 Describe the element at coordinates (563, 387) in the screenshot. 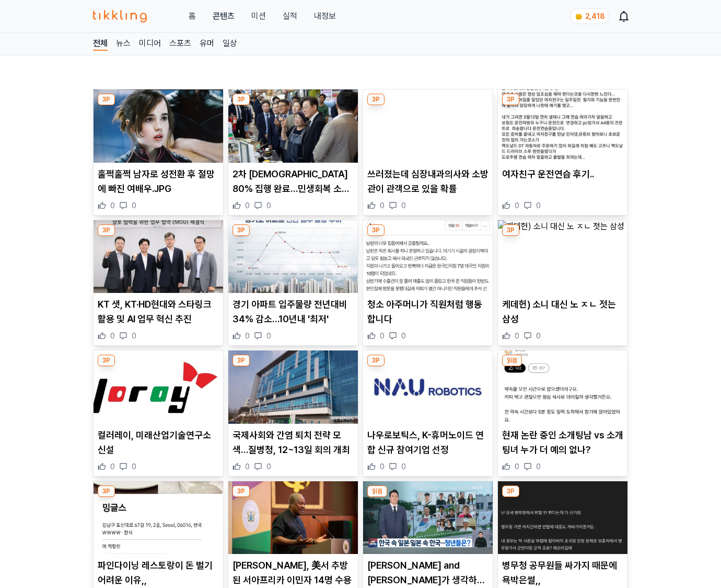

I see `img: 현재 논란 중인 소개팅남 vs 소개팅녀 누가 더 예의 없나?` at that location.